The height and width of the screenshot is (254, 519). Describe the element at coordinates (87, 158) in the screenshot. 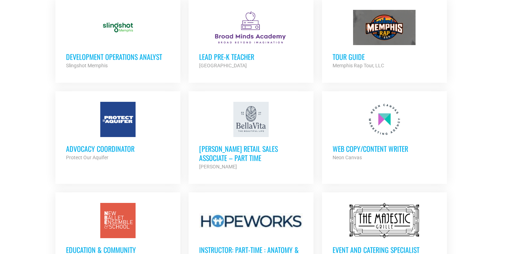

I see `strong: Protect Our Aquifer` at that location.